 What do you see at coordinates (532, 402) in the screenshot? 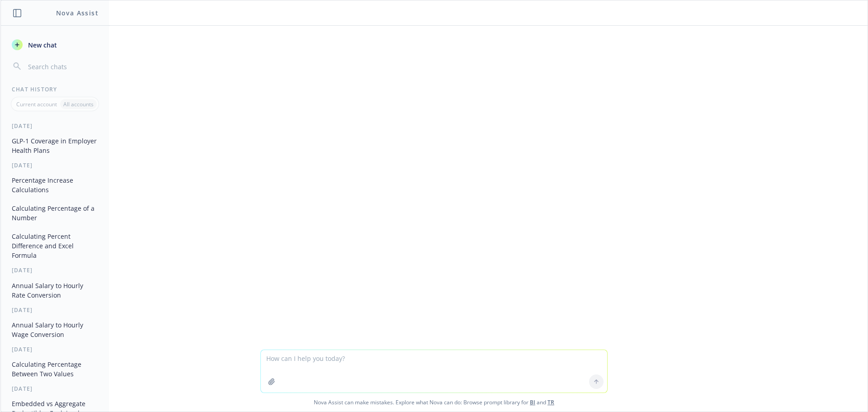
I see `a: BI` at bounding box center [532, 402].